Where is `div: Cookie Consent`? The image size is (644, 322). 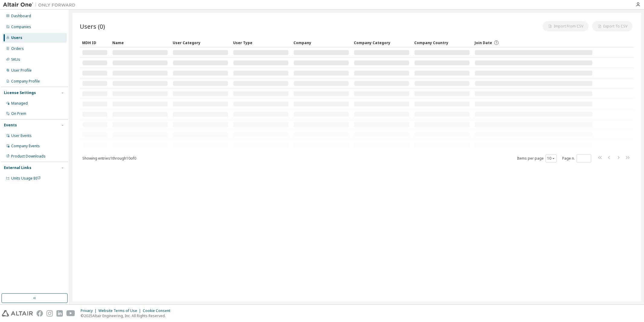 div: Cookie Consent is located at coordinates (158, 311).